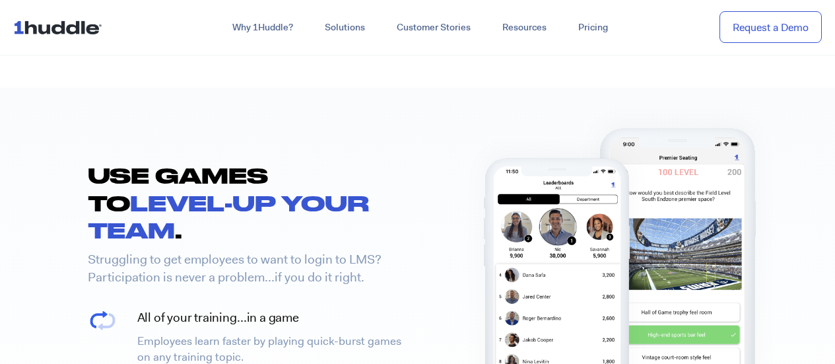 This screenshot has height=364, width=835. I want to click on a: Solutions, so click(344, 28).